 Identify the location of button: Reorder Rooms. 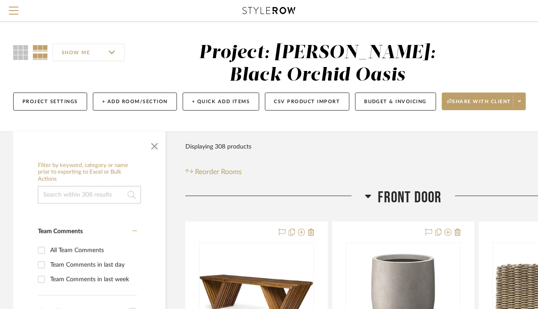
(214, 172).